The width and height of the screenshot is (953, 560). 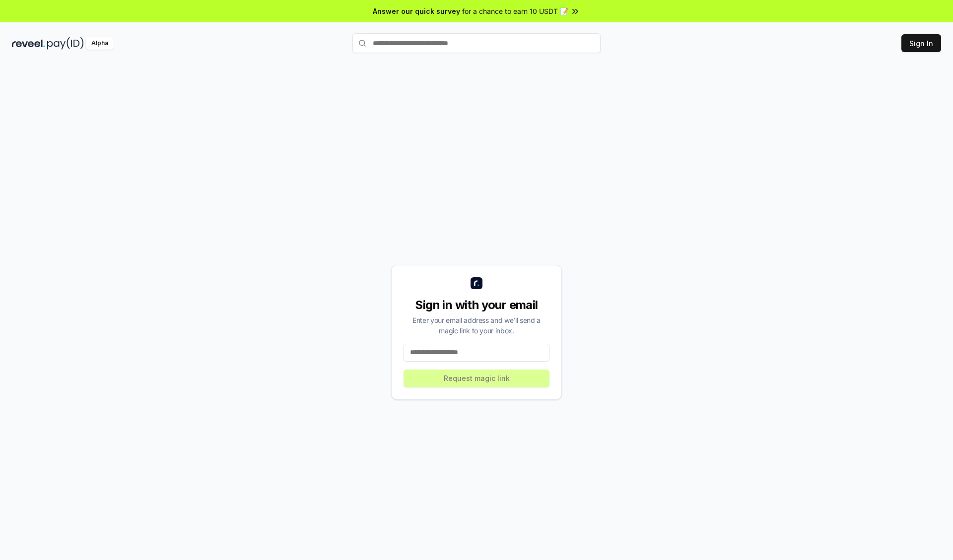 I want to click on img: logo_small, so click(x=476, y=283).